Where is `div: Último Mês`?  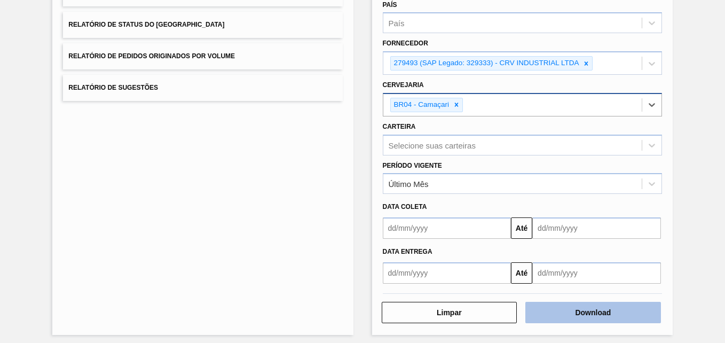
div: Último Mês is located at coordinates (409, 184).